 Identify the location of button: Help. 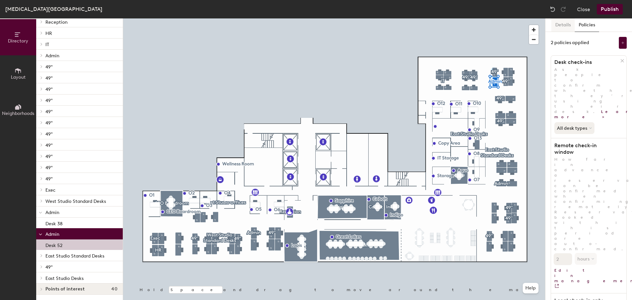
(531, 288).